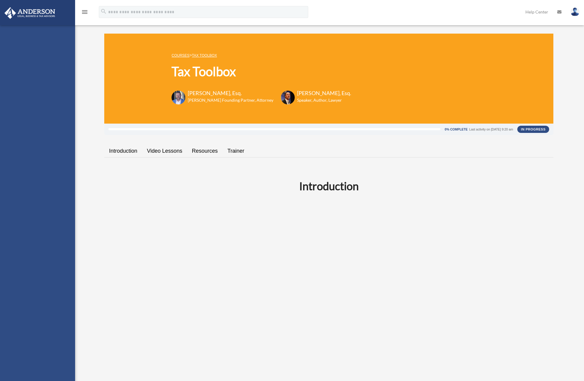  What do you see at coordinates (178, 98) in the screenshot?
I see `img: Toby-circle-head.png` at bounding box center [178, 98].